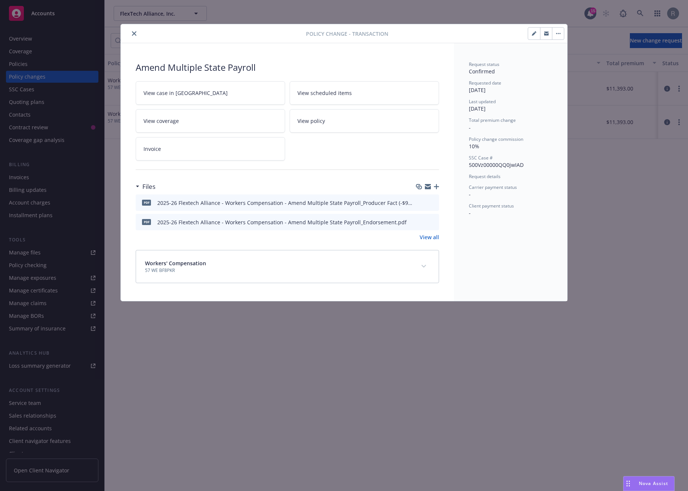 Image resolution: width=688 pixels, height=491 pixels. What do you see at coordinates (364, 93) in the screenshot?
I see `a: View scheduled items` at bounding box center [364, 93].